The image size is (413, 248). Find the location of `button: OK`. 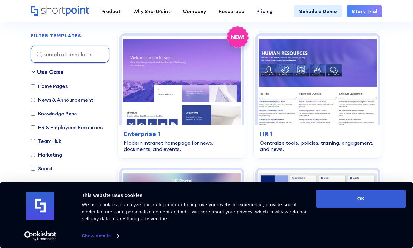

button: OK is located at coordinates (361, 199).